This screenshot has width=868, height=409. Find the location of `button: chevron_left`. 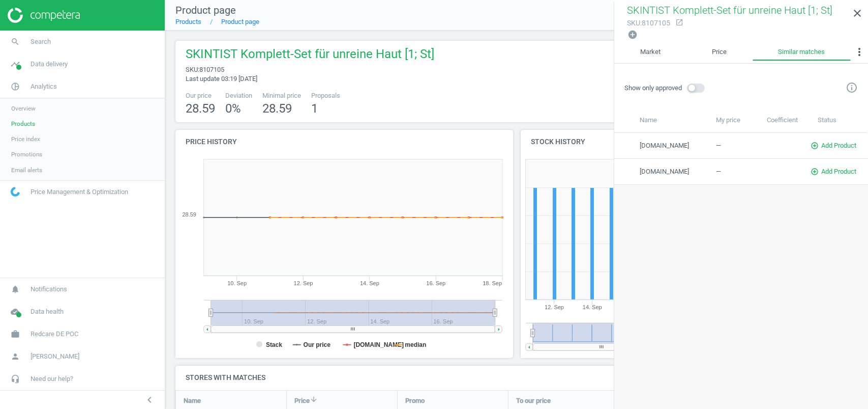

button: chevron_left is located at coordinates (150, 399).